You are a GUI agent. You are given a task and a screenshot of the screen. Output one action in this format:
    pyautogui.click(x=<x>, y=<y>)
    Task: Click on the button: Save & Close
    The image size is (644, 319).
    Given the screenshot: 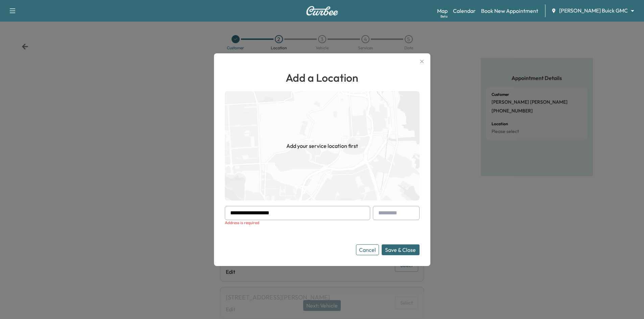 What is the action you would take?
    pyautogui.click(x=400, y=250)
    